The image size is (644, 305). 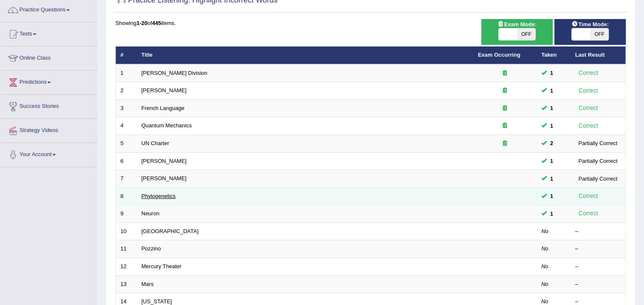 What do you see at coordinates (156, 143) in the screenshot?
I see `a: UN Charter` at bounding box center [156, 143].